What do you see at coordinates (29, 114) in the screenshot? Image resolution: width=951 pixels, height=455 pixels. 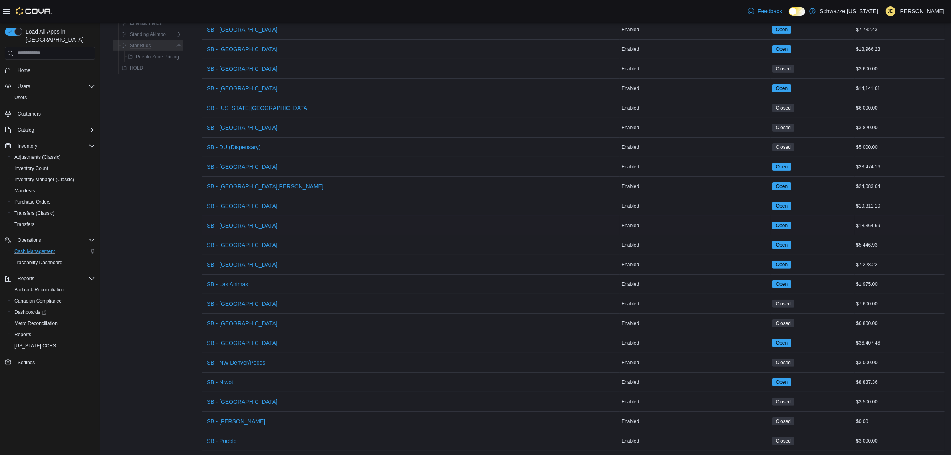 I see `a: Customers` at bounding box center [29, 114].